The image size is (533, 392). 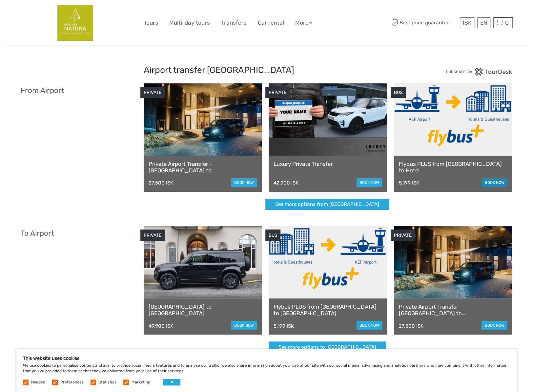 I want to click on h5: This website uses cookies, so click(x=266, y=358).